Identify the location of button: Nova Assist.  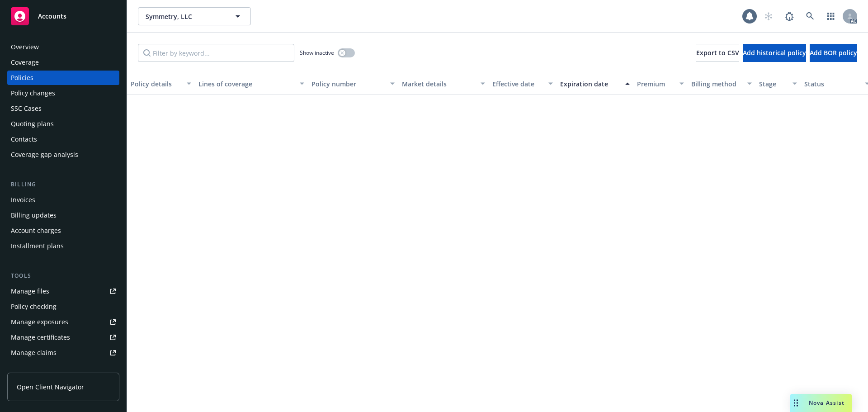
(821, 403).